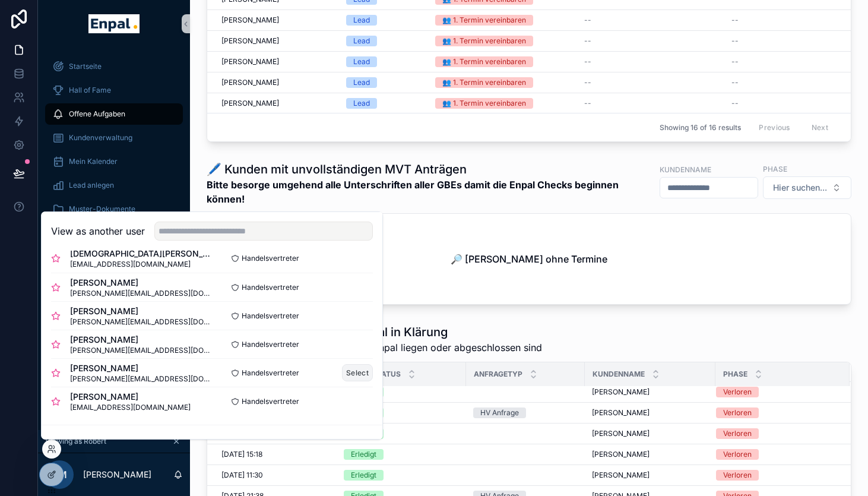 This screenshot has height=496, width=868. Describe the element at coordinates (735, 374) in the screenshot. I see `span: Phase` at that location.